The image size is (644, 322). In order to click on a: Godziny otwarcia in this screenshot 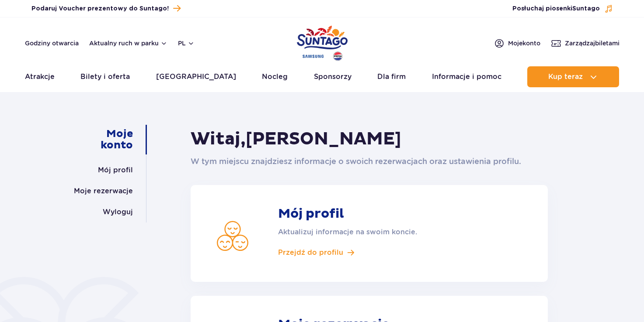, I will do `click(52, 43)`.